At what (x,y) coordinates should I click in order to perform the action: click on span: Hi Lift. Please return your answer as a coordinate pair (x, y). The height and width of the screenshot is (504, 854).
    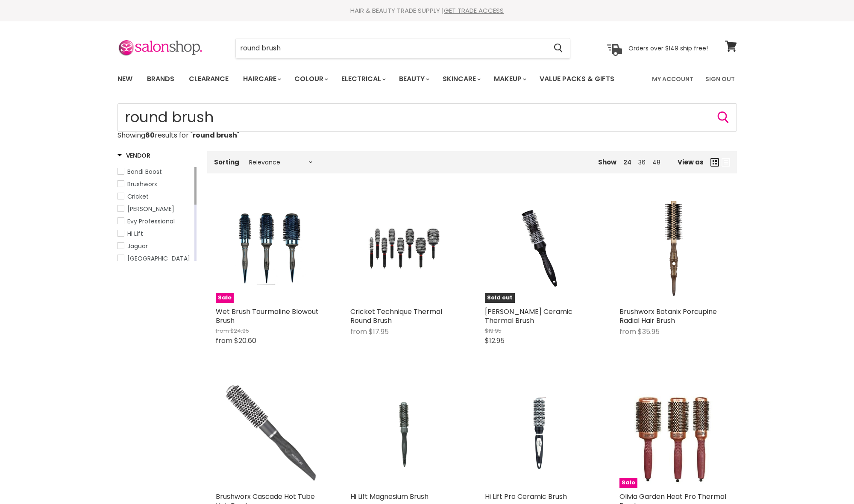
    Looking at the image, I should click on (135, 233).